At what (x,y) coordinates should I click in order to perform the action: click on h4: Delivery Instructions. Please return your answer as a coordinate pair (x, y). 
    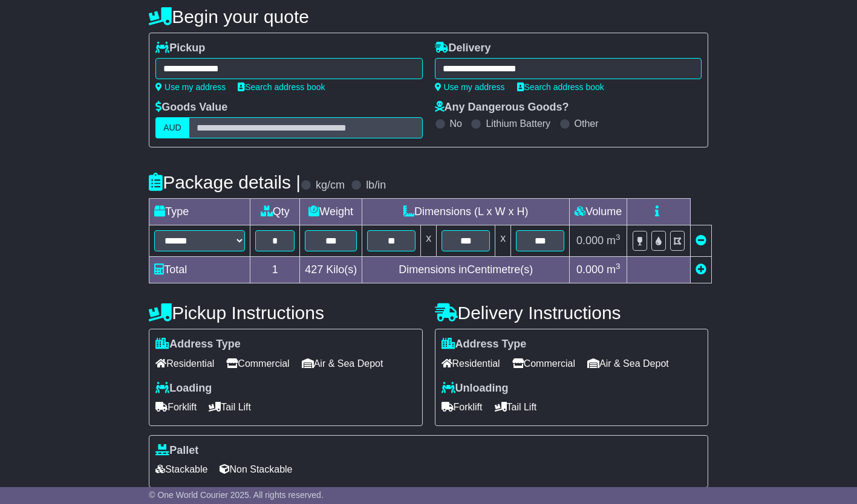
    Looking at the image, I should click on (571, 312).